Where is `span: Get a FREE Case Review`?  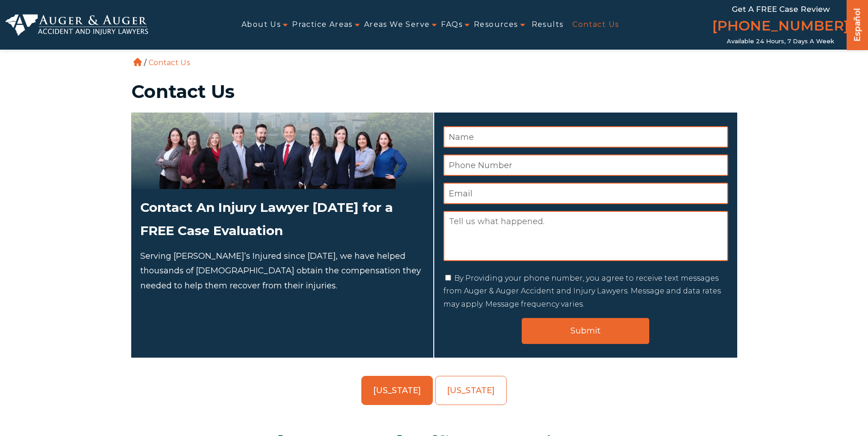
span: Get a FREE Case Review is located at coordinates (781, 9).